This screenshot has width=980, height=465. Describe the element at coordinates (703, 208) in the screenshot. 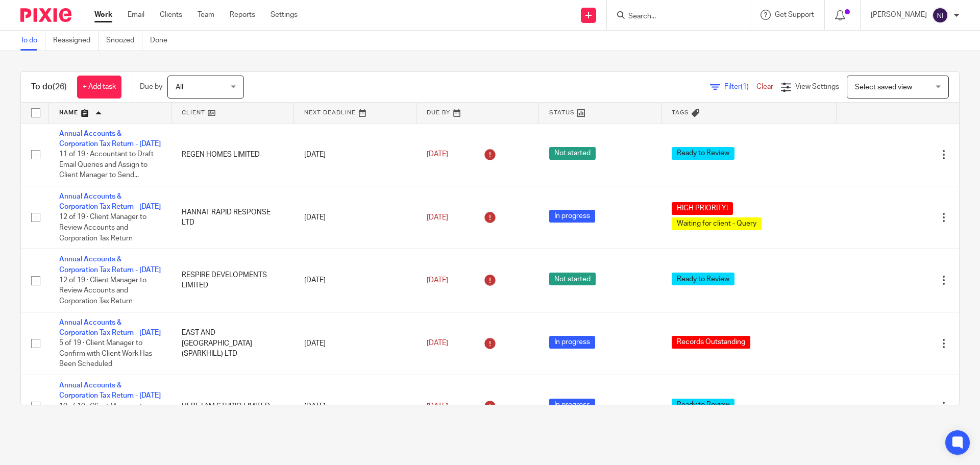

I see `span: HIGH PRIORITY!` at that location.